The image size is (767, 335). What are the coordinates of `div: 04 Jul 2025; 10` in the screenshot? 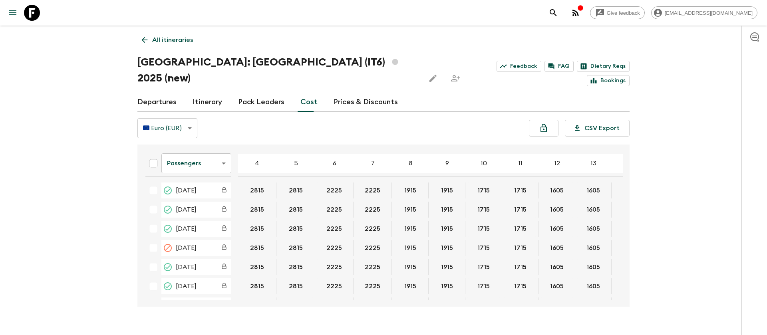 It's located at (484, 306).